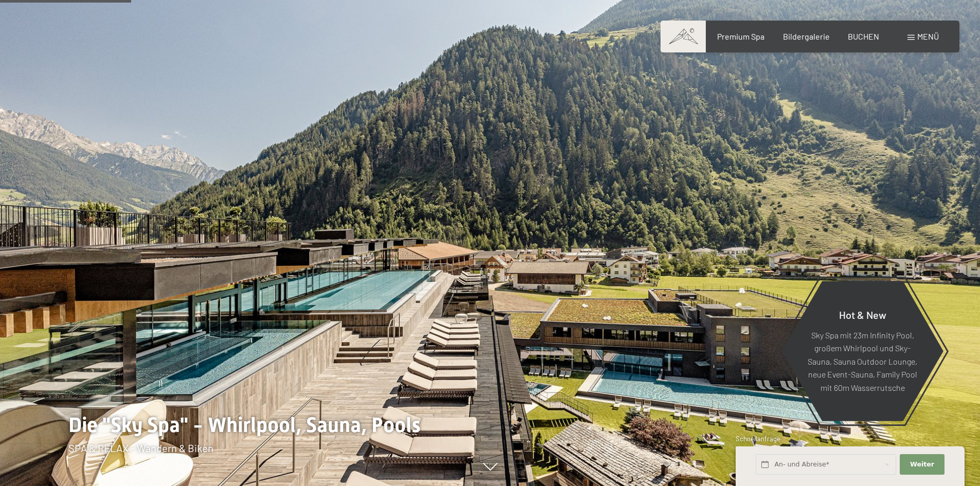  I want to click on span: Premium Spa, so click(740, 36).